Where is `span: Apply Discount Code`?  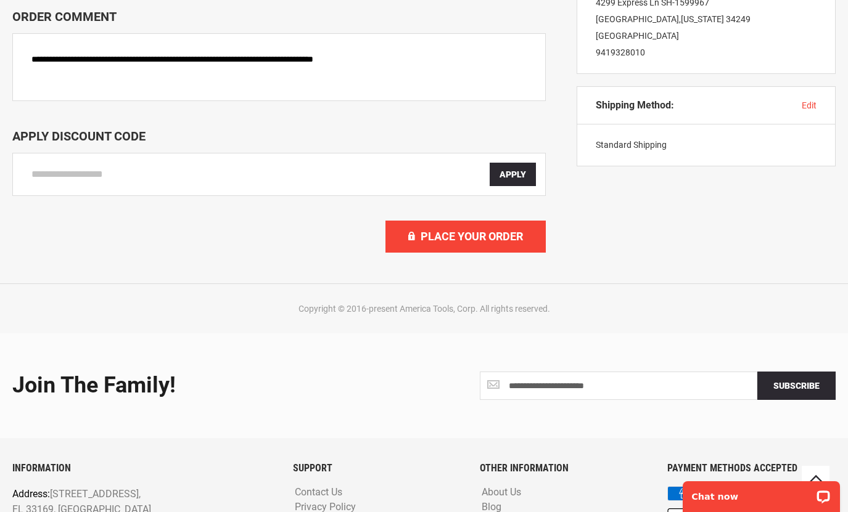 span: Apply Discount Code is located at coordinates (79, 136).